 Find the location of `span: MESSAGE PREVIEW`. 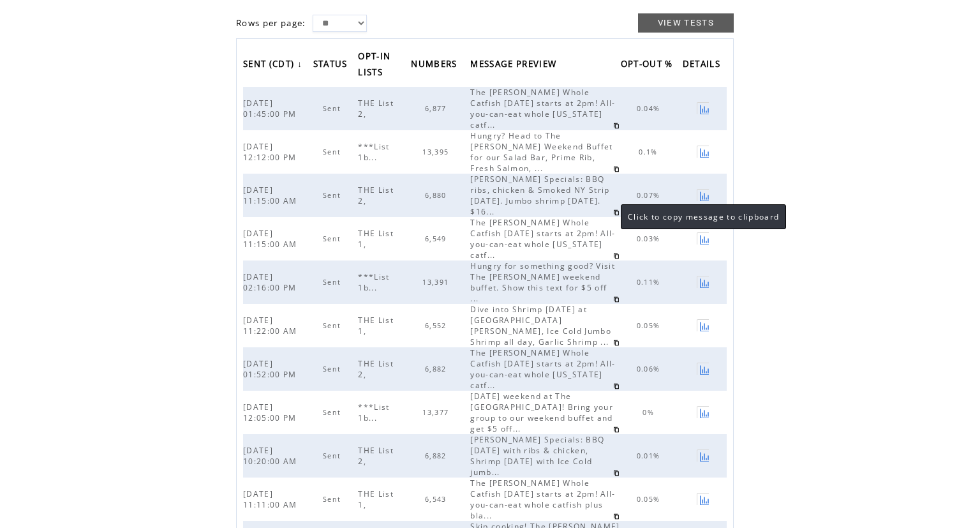

span: MESSAGE PREVIEW is located at coordinates (515, 65).